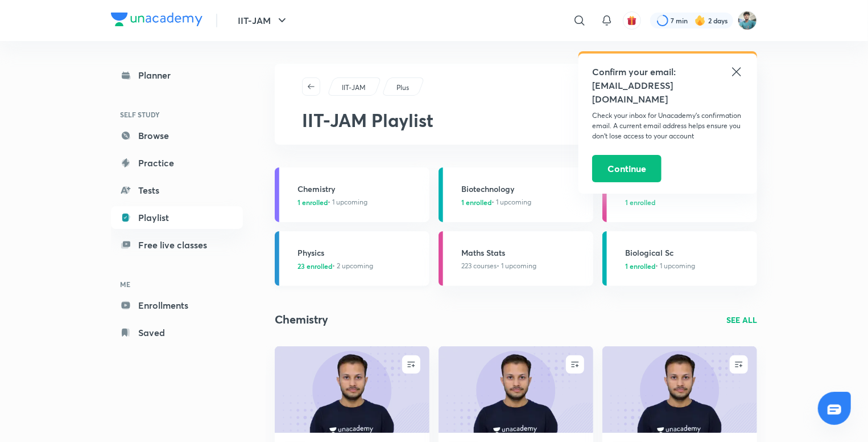  What do you see at coordinates (516, 195) in the screenshot?
I see `a: Biotechnology1 enrolled• 1 upcoming` at bounding box center [516, 195].